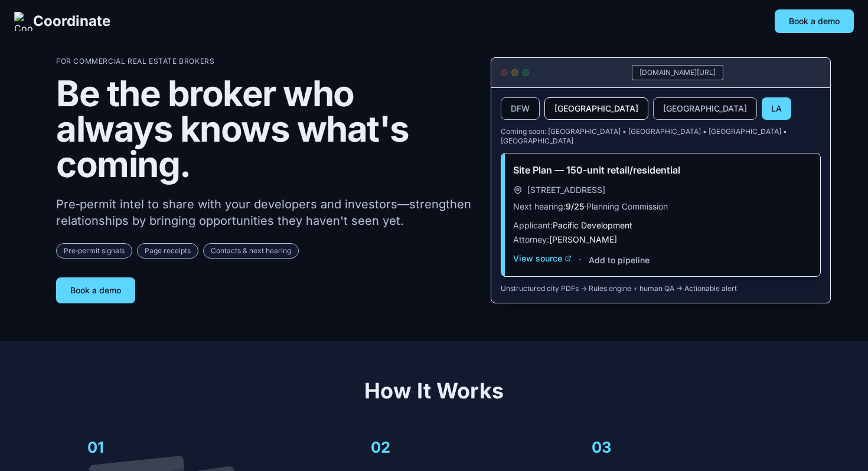  I want to click on h2: How It Works, so click(434, 391).